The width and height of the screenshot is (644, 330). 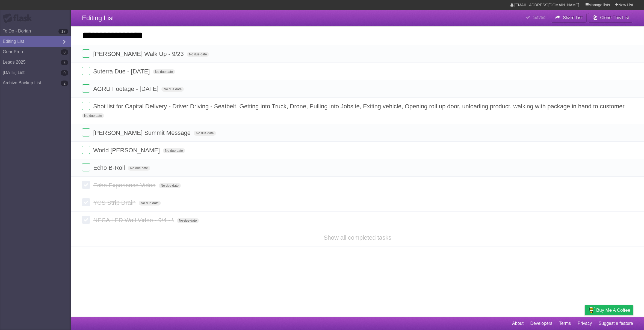 What do you see at coordinates (610, 18) in the screenshot?
I see `button: Clone This List` at bounding box center [610, 18].